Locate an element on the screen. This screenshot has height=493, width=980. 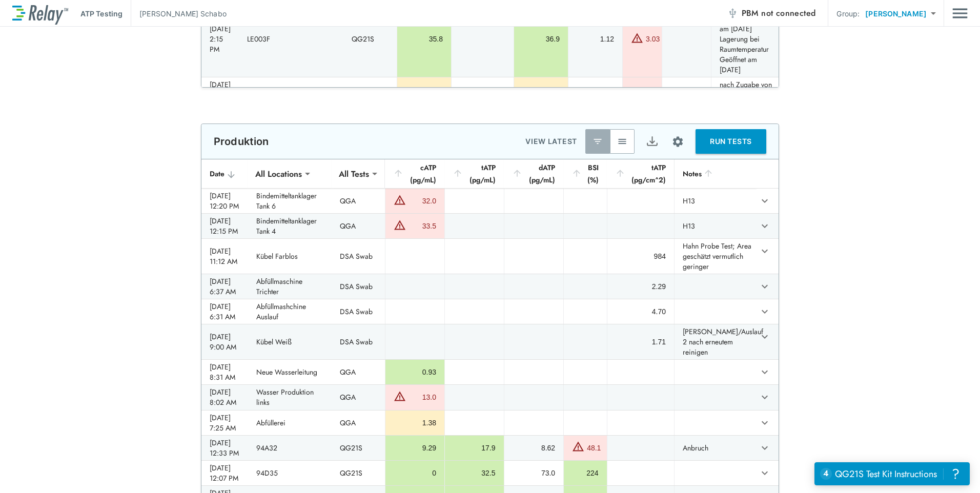
div: Notes is located at coordinates (715, 174).